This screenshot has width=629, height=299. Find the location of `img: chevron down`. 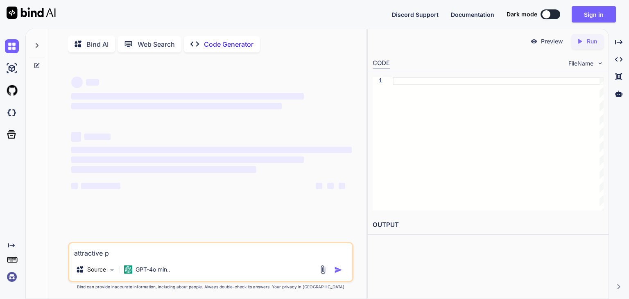

img: chevron down is located at coordinates (600, 63).